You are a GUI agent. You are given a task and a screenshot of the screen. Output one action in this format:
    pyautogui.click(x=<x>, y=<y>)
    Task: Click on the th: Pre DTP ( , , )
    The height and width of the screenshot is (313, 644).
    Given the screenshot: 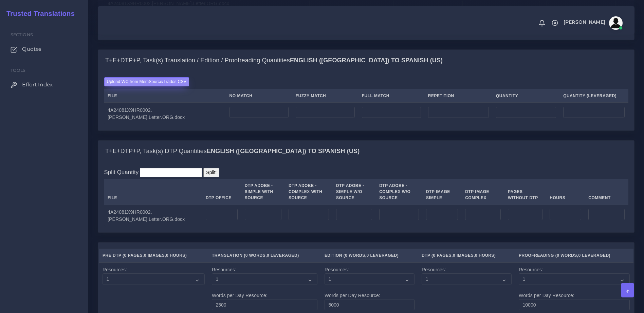 What is the action you would take?
    pyautogui.click(x=154, y=256)
    